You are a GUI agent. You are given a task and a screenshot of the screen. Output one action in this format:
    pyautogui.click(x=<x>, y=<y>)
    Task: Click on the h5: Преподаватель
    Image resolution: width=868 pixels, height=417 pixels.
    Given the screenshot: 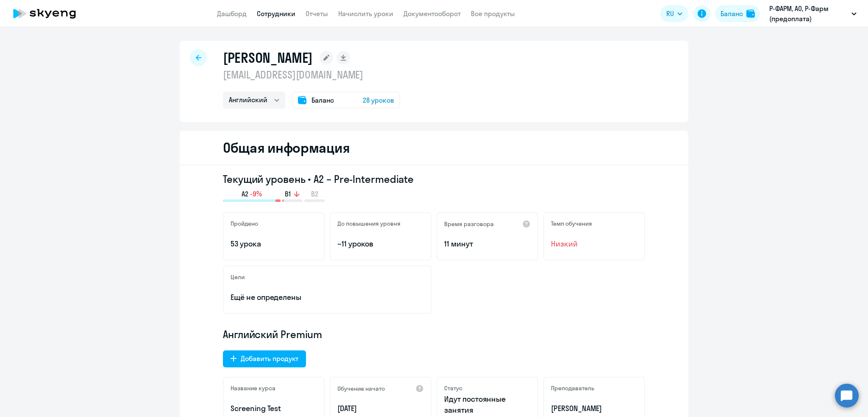 What is the action you would take?
    pyautogui.click(x=573, y=388)
    